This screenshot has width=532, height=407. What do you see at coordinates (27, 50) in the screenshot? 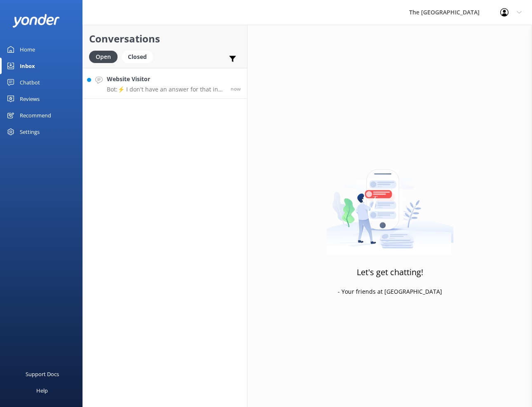
I see `div: Home` at bounding box center [27, 50].